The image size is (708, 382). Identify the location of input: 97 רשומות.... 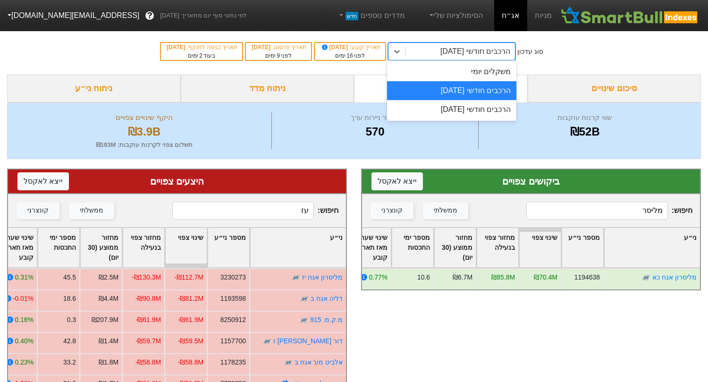
(597, 211).